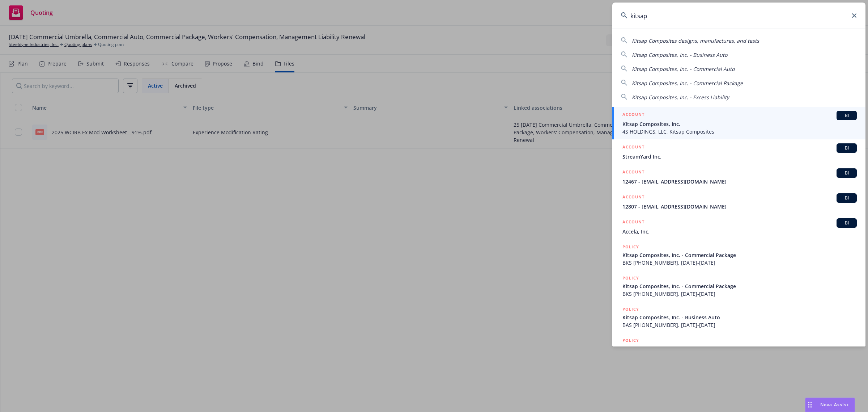 The width and height of the screenshot is (868, 412). What do you see at coordinates (834, 404) in the screenshot?
I see `span: Nova Assist` at bounding box center [834, 404].